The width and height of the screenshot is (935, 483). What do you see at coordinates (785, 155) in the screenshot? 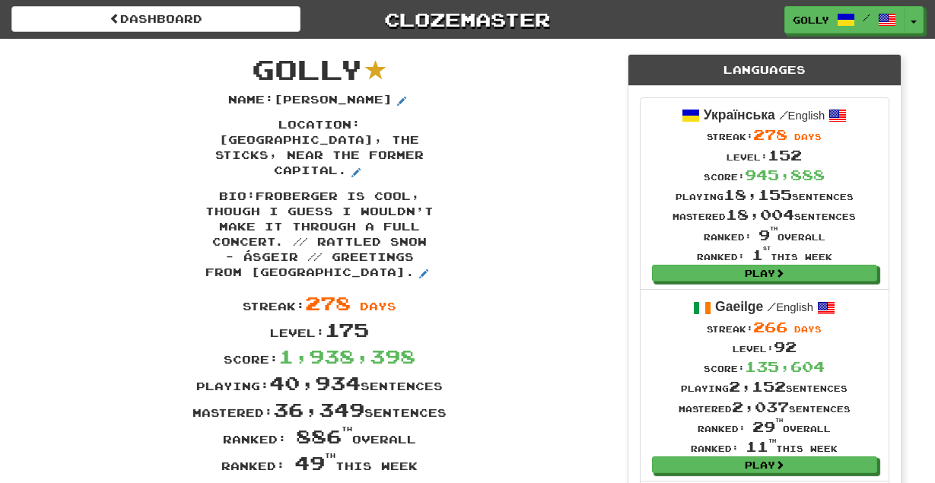
I see `span: 152` at bounding box center [785, 155].